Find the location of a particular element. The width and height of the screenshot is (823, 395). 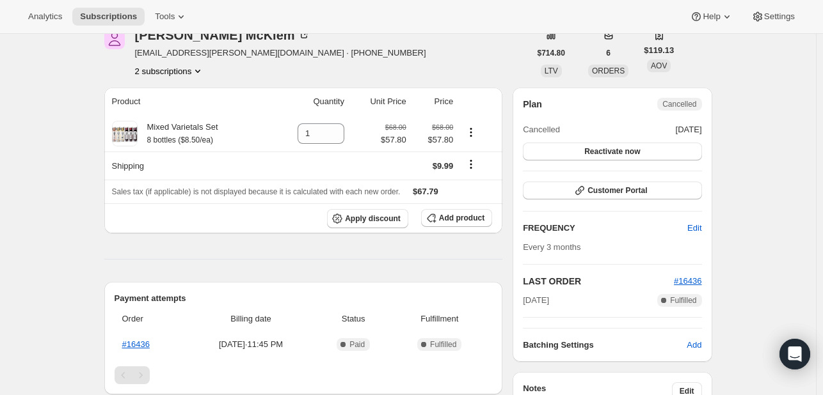

button: Customer Portal is located at coordinates (611, 191).